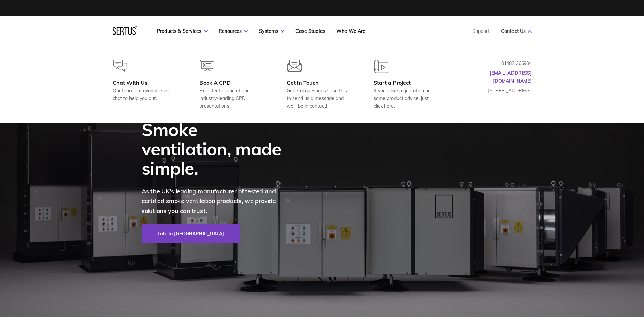  Describe the element at coordinates (406, 83) in the screenshot. I see `div: Start a Project` at that location.